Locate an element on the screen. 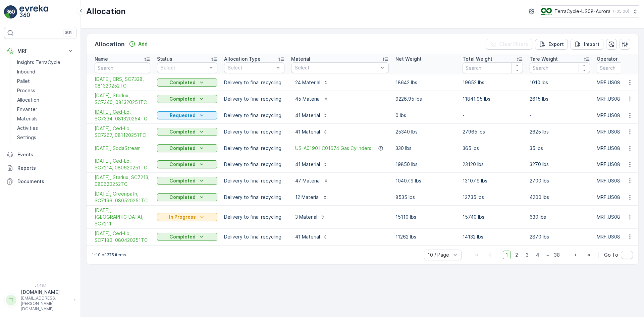 Image resolution: width=644 pixels, height=317 pixels. p: 24 Material is located at coordinates (307, 83).